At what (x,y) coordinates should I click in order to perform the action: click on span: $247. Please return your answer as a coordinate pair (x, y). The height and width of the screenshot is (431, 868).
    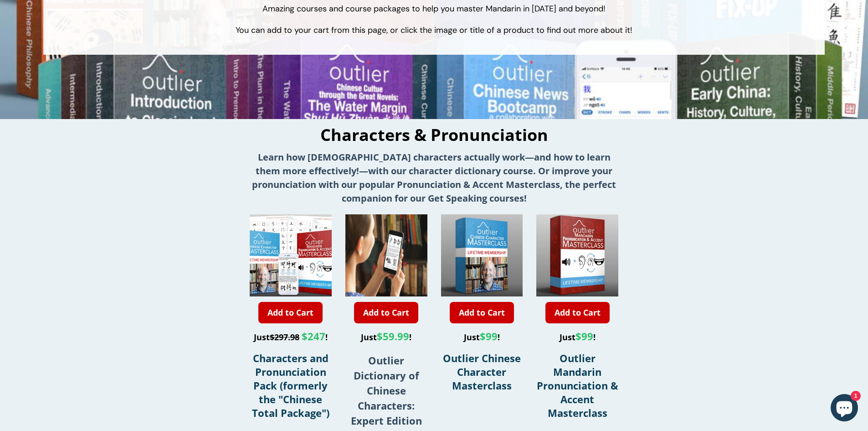
    Looking at the image, I should click on (313, 336).